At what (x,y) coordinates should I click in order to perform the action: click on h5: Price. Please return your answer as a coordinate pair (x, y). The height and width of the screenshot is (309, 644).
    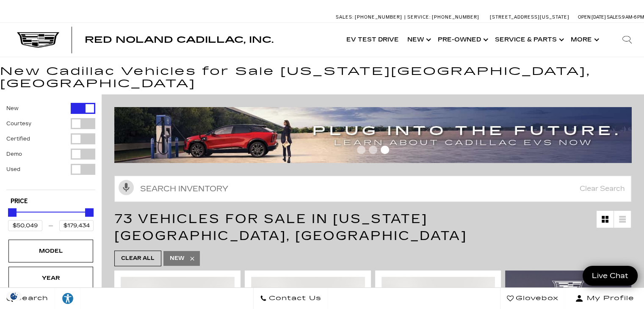
    Looking at the image, I should click on (51, 202).